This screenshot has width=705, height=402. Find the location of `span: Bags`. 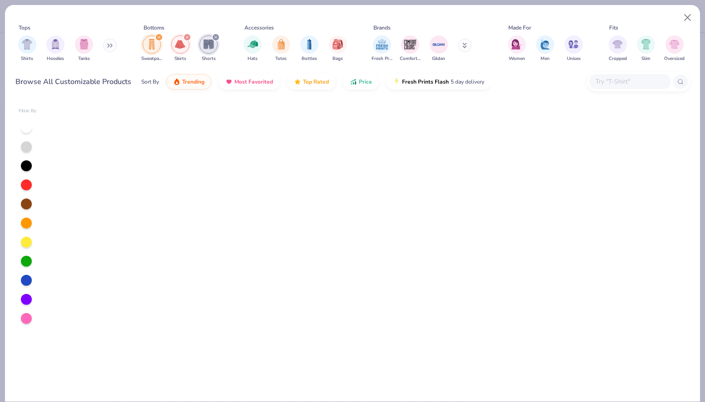

span: Bags is located at coordinates (338, 59).